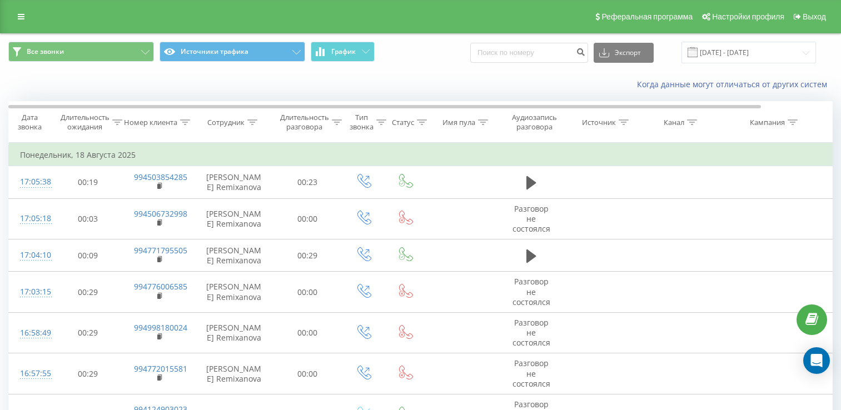  What do you see at coordinates (767, 122) in the screenshot?
I see `div: Кампания` at bounding box center [767, 122].